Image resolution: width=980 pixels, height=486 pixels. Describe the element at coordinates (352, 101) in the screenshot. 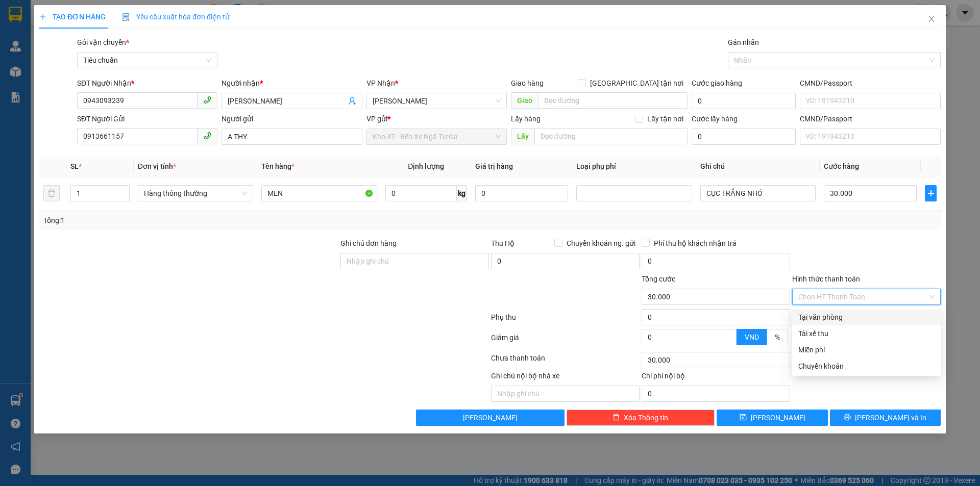

I see `span: user-add` at that location.